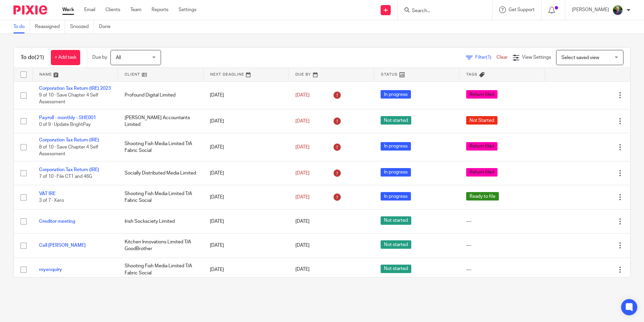  What do you see at coordinates (537, 58) in the screenshot?
I see `span: View Settings` at bounding box center [537, 58].